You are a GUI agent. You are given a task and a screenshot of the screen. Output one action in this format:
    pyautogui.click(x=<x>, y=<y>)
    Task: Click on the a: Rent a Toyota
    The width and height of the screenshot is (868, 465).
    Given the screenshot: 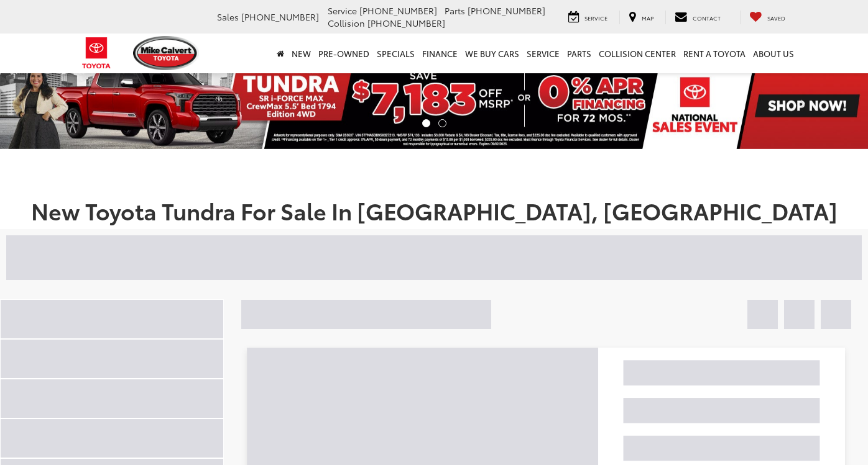 What is the action you would take?
    pyautogui.click(x=714, y=53)
    